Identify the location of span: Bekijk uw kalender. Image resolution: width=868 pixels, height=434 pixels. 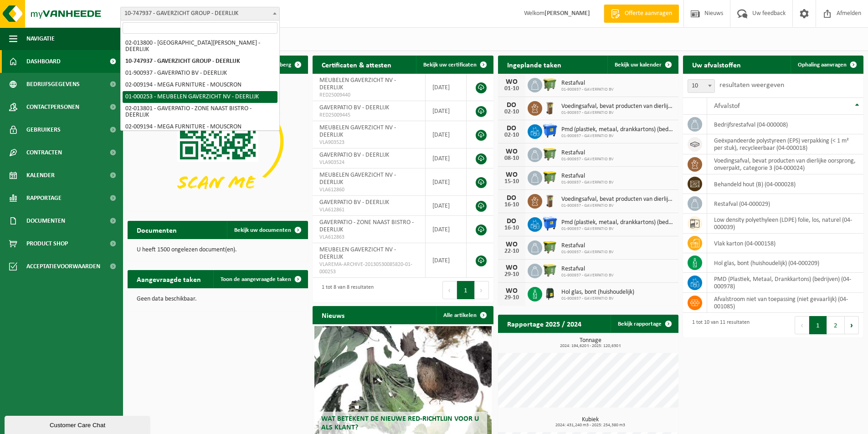
(638, 64).